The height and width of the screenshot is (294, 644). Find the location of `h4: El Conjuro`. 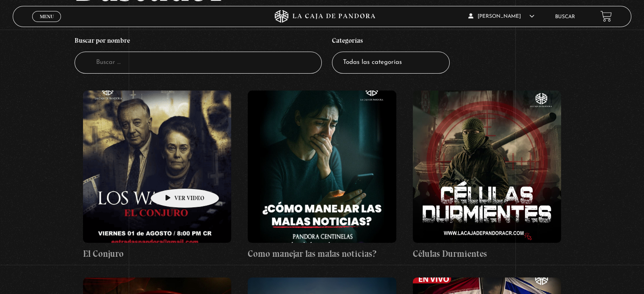

h4: El Conjuro is located at coordinates (157, 254).